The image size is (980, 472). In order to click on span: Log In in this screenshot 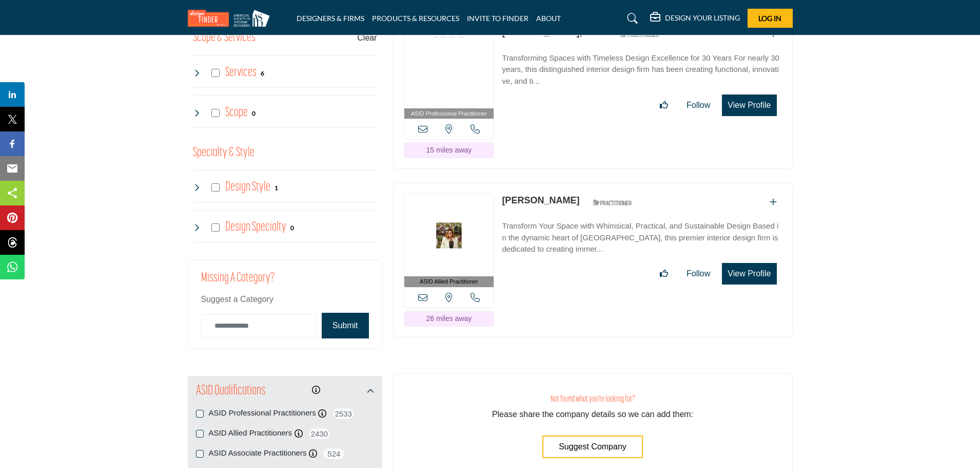, I will do `click(769, 18)`.